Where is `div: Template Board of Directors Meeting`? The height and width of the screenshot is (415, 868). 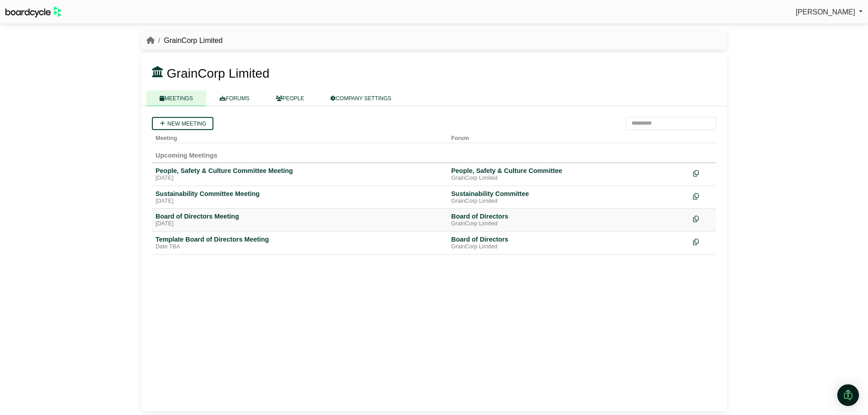 div: Template Board of Directors Meeting is located at coordinates (300, 239).